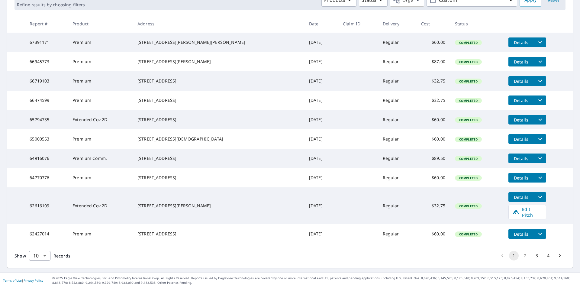 Image resolution: width=580 pixels, height=288 pixels. I want to click on button: detailsBtn-66945773, so click(521, 62).